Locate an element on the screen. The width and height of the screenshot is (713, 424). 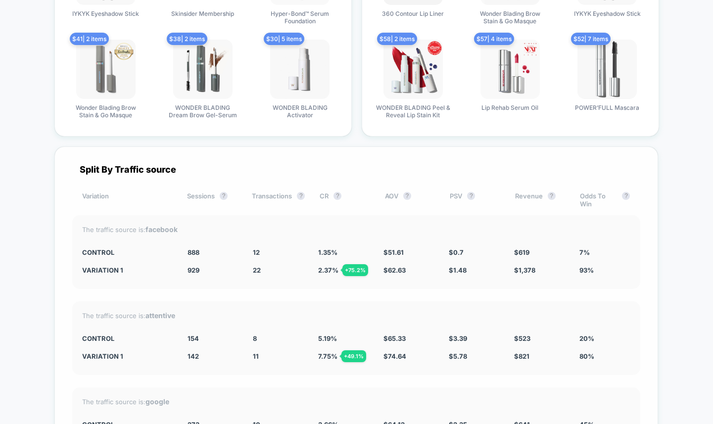
span: WONDER BLADING Dream Brow Gel-Serum is located at coordinates (203, 111).